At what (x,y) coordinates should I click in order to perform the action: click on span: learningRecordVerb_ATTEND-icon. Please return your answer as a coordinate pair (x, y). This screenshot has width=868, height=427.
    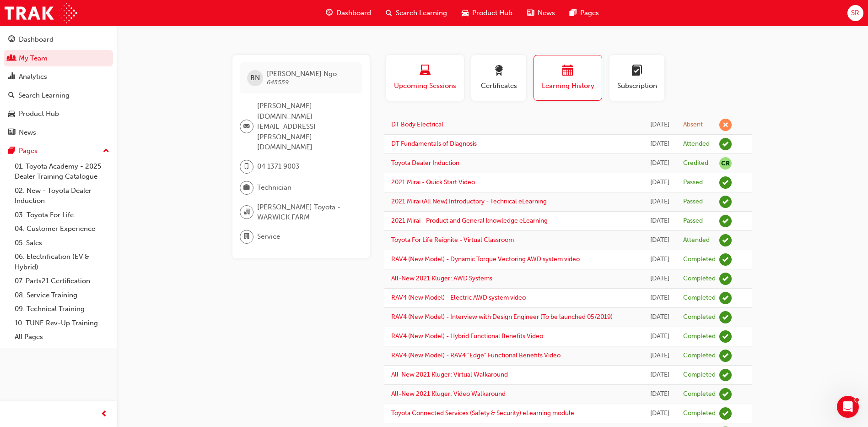
    Looking at the image, I should click on (725, 144).